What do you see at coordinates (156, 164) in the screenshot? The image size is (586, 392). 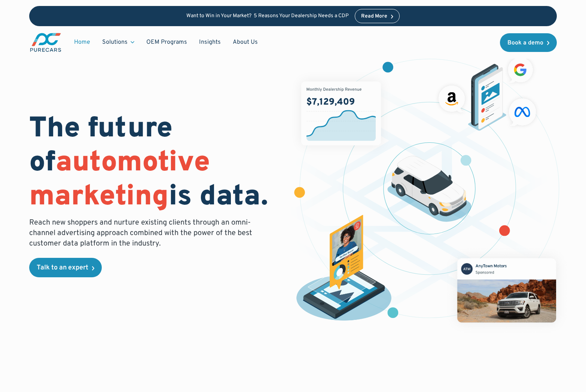 I see `h1: The future of is data.` at bounding box center [156, 164].